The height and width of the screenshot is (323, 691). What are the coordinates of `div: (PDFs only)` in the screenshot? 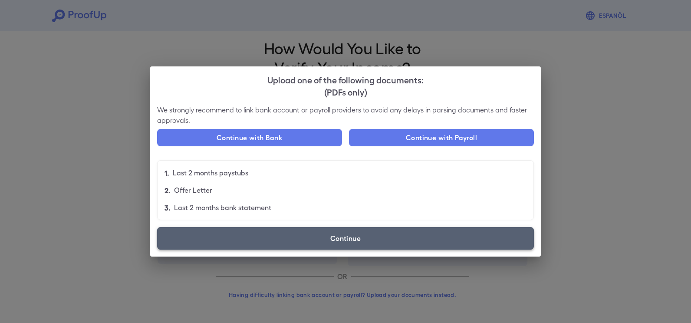 It's located at (345, 92).